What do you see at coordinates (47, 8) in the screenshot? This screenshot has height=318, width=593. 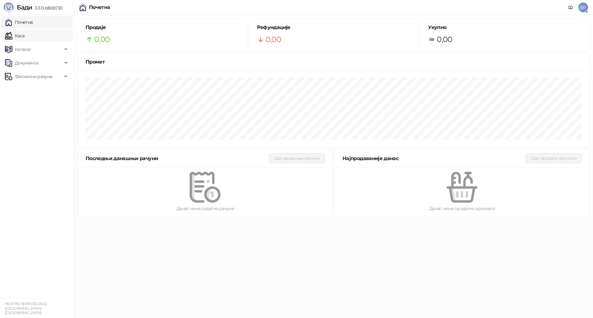 I see `span: 3.11.0-b80b730` at bounding box center [47, 8].